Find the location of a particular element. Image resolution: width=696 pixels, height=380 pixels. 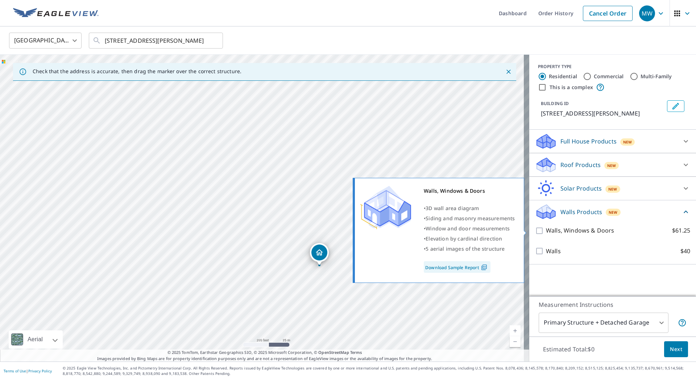

span: © 2025 TomTom, Earthstar Geographics SIO, © 2025 Microsoft Corporation, © is located at coordinates (265, 353).